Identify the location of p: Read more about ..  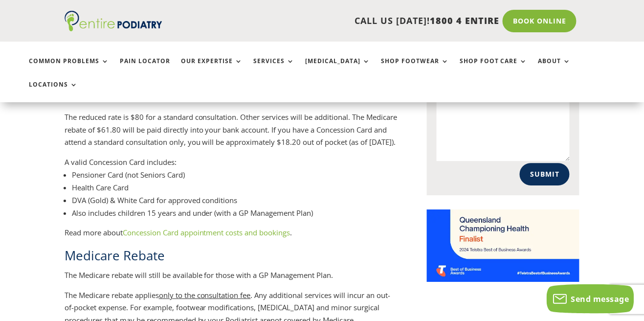
(231, 236).